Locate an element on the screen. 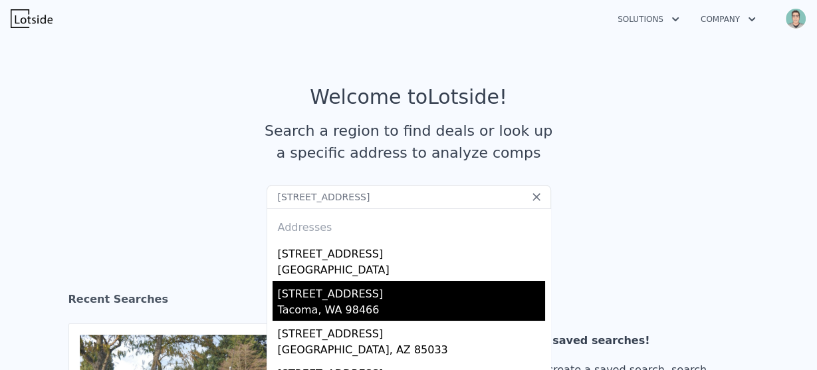 This screenshot has width=817, height=370. div: Welcome to Lotside ! is located at coordinates (408, 97).